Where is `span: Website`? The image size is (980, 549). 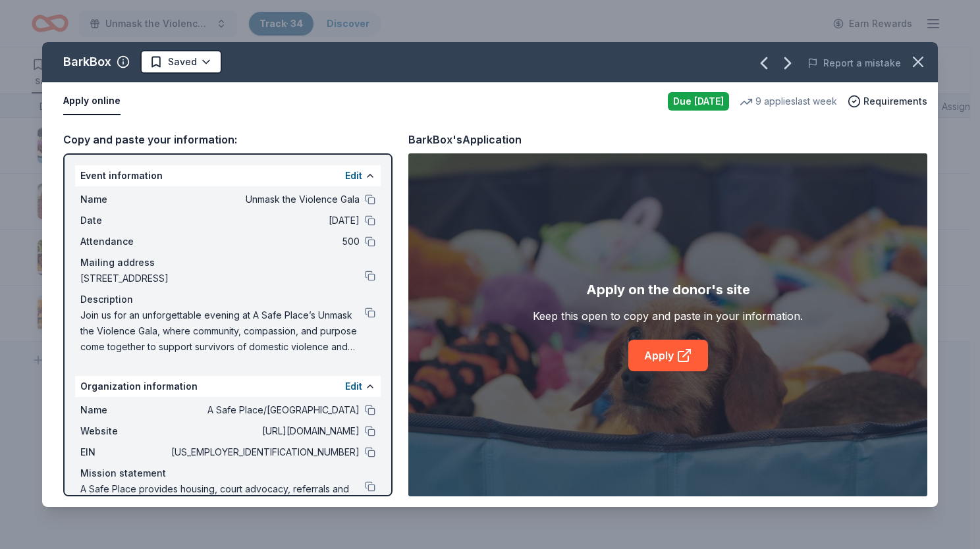 span: Website is located at coordinates (124, 431).